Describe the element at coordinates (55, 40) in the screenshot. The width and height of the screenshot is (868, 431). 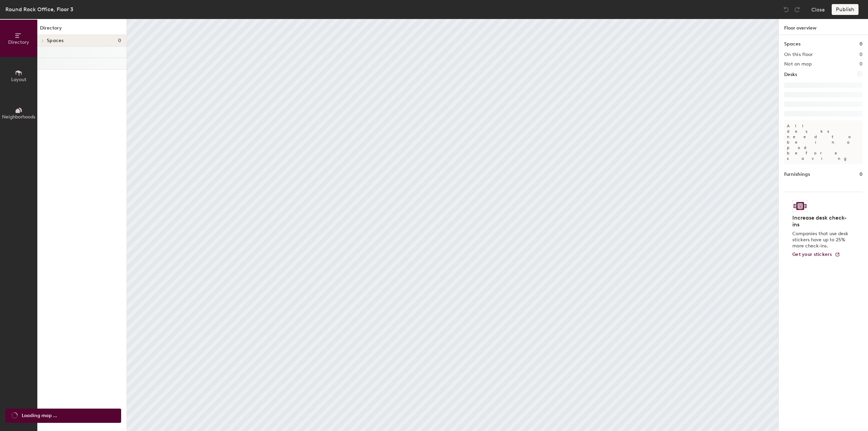
I see `span: Spaces` at that location.